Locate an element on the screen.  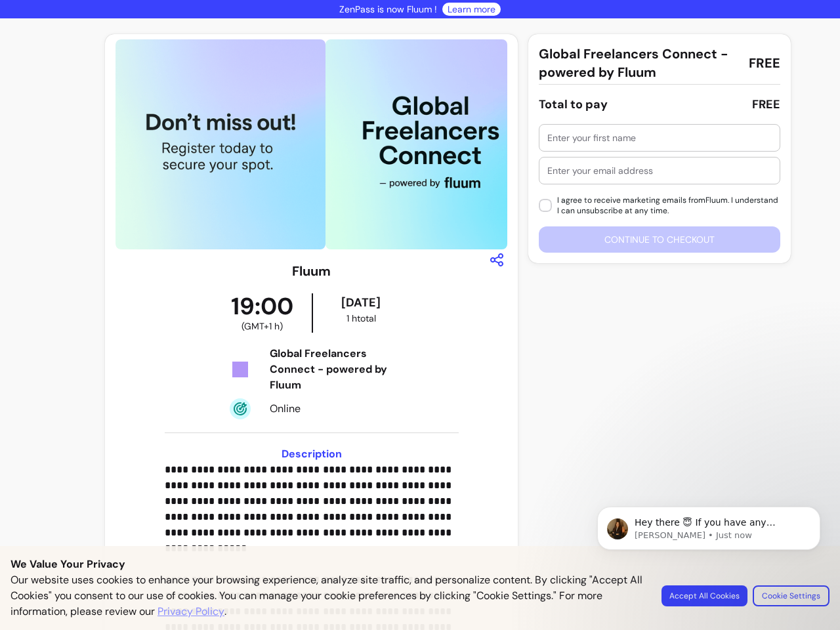
div: message notification from Roberta, Just now. Hey there 😇 If you have any question about what you ... is located at coordinates (131, 49).